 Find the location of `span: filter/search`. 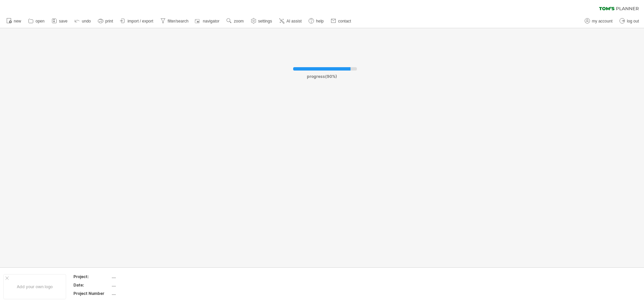

span: filter/search is located at coordinates (178, 21).